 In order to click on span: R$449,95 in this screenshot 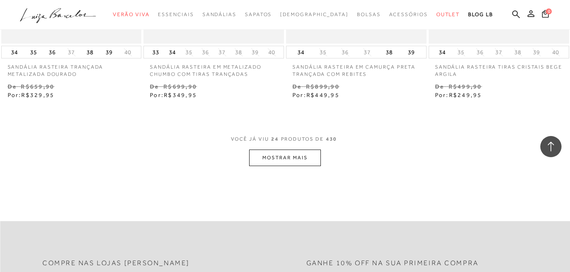, I will do `click(323, 95)`.